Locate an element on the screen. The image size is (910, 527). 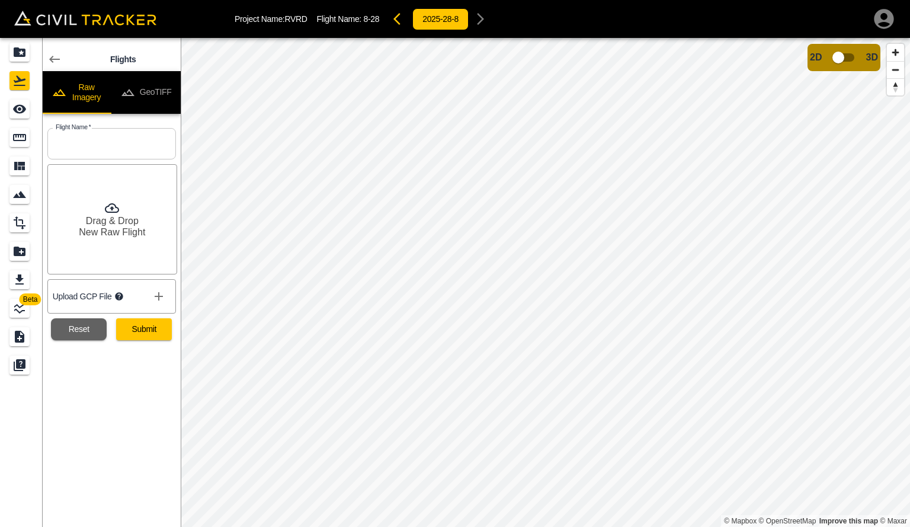
canvas: Map is located at coordinates (545, 282).